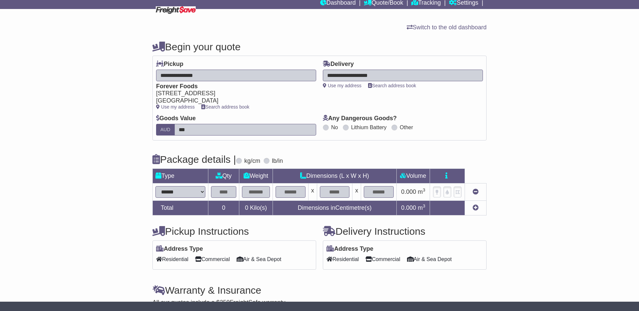 This screenshot has height=311, width=639. What do you see at coordinates (360, 119) in the screenshot?
I see `label: Any Dangerous Goods?` at bounding box center [360, 119].